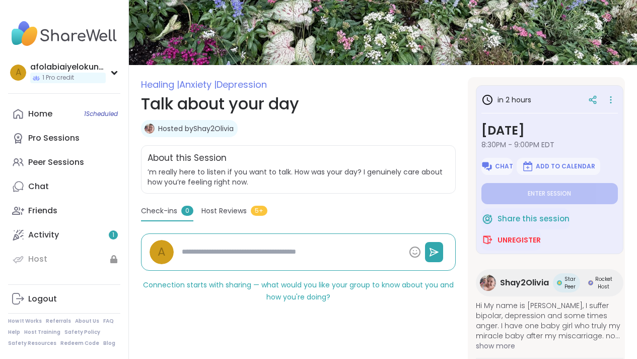  What do you see at coordinates (14, 332) in the screenshot?
I see `a: Help` at bounding box center [14, 332].